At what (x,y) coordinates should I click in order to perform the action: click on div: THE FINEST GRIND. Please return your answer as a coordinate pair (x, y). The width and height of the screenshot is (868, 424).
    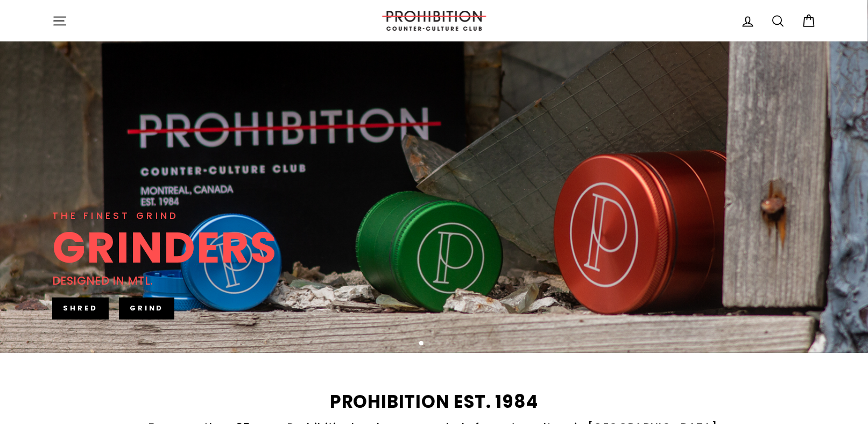
    Looking at the image, I should click on (116, 215).